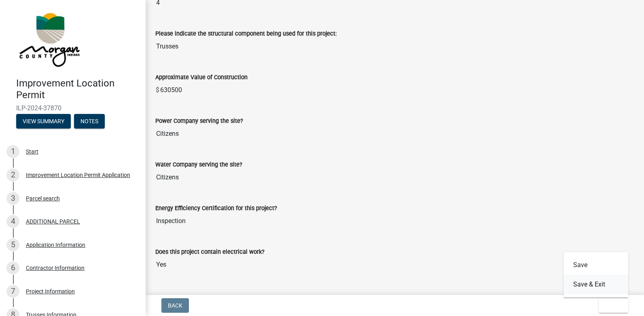  What do you see at coordinates (175, 306) in the screenshot?
I see `button: Back` at bounding box center [175, 306].